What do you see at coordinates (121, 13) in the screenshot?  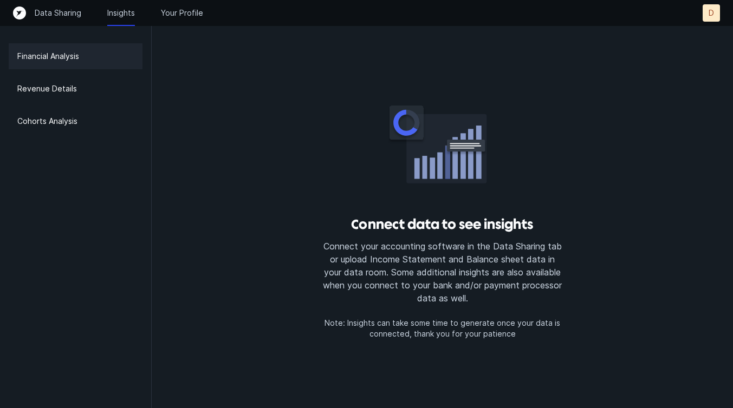 I see `p: Insights` at bounding box center [121, 13].